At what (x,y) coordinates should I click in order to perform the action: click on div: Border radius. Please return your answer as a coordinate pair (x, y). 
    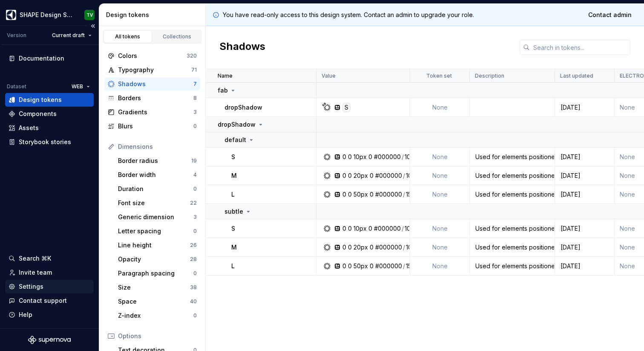
    Looking at the image, I should click on (155, 160).